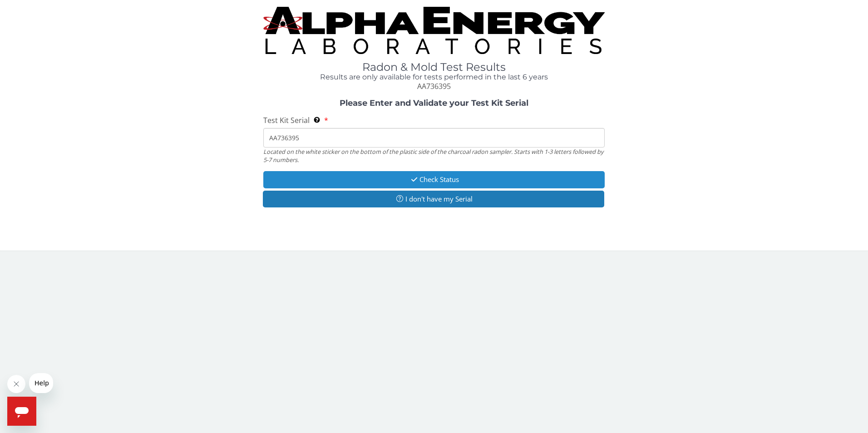 The image size is (868, 433). Describe the element at coordinates (433, 199) in the screenshot. I see `button: I don't have my Serial` at that location.